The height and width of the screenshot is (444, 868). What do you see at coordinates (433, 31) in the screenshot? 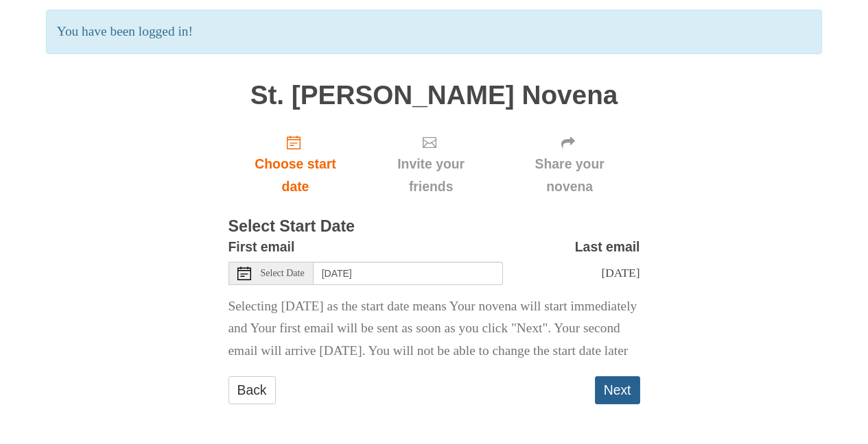
I see `p: You have been logged in!` at bounding box center [433, 31].